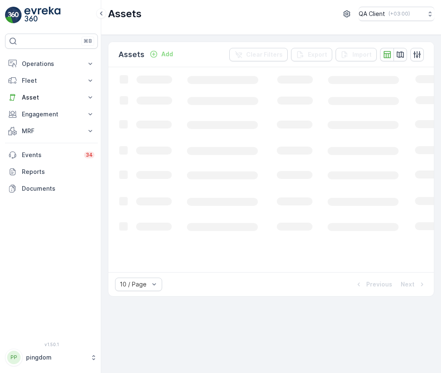  Describe the element at coordinates (414, 285) in the screenshot. I see `button: Next` at that location.